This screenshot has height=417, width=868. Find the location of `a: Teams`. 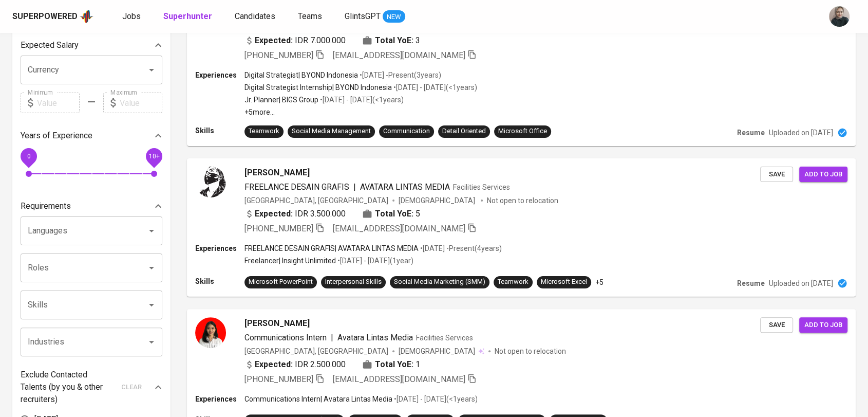

a: Teams is located at coordinates (311, 16).